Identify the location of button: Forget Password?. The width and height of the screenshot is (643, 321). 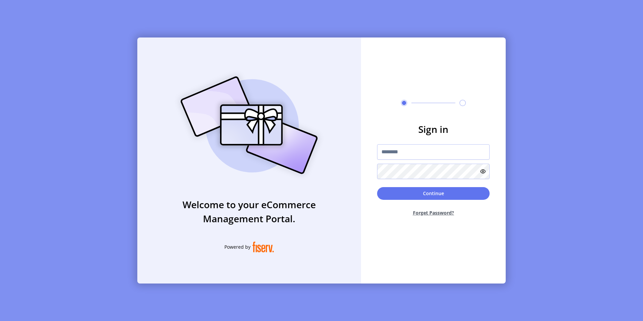
(434, 213).